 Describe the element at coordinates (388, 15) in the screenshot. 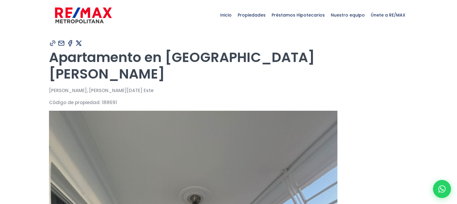

I see `span: Únete a RE/MAX` at that location.